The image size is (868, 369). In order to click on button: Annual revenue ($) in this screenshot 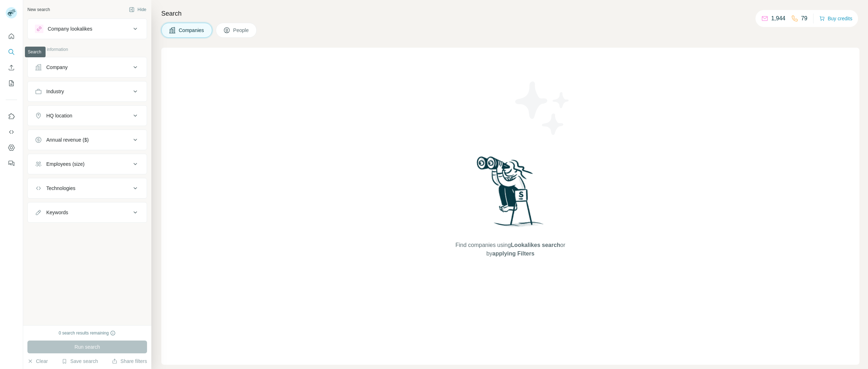, I will do `click(87, 140)`.